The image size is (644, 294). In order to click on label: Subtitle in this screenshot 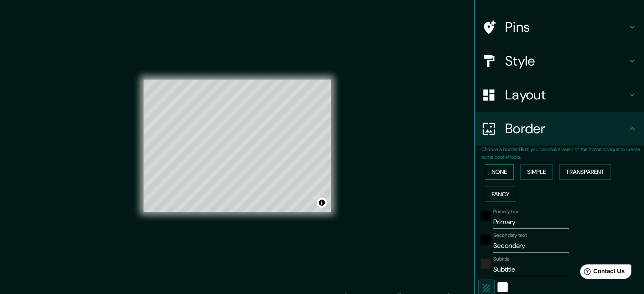, I will do `click(501, 259)`.